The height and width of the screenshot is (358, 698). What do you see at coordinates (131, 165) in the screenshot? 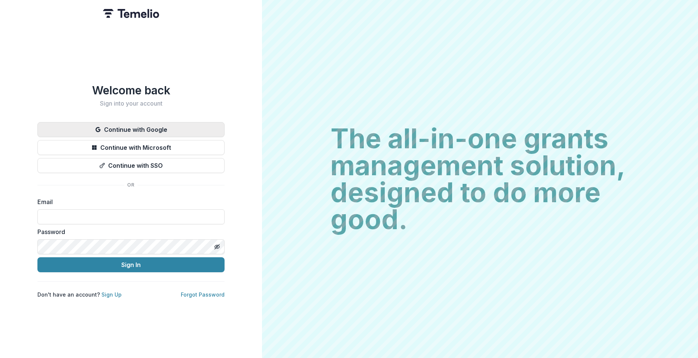
I see `button: Continue with SSO` at bounding box center [131, 165].